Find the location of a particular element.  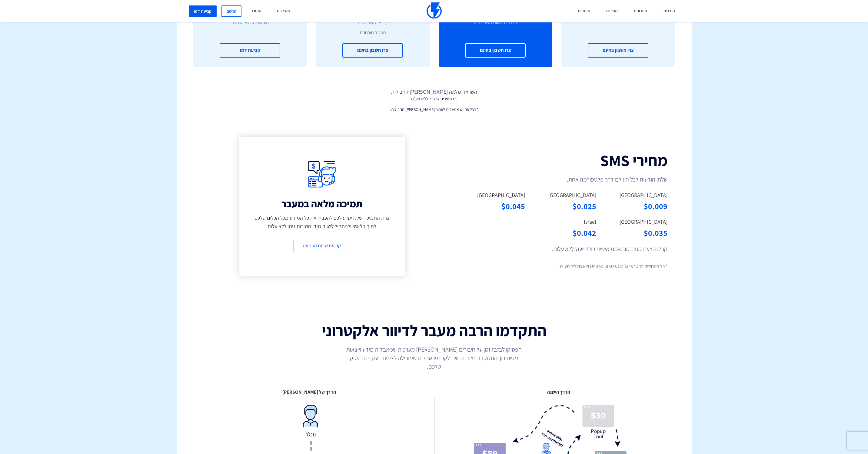

h2: מחירי SMS is located at coordinates (565, 160).